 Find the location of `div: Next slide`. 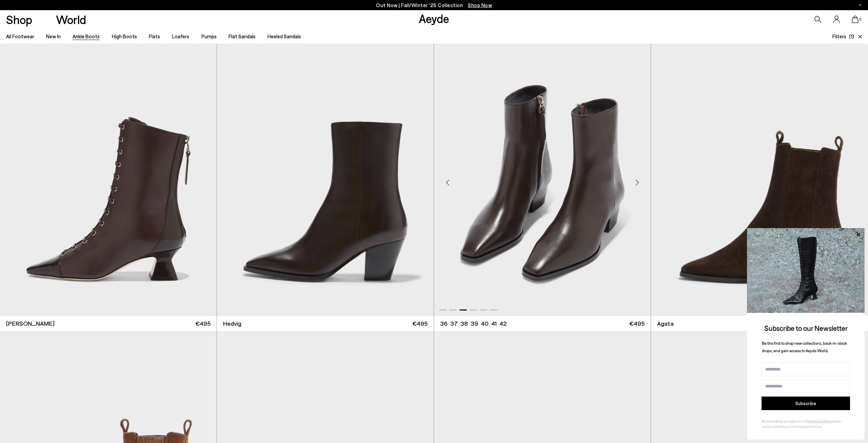

div: Next slide is located at coordinates (637, 183).